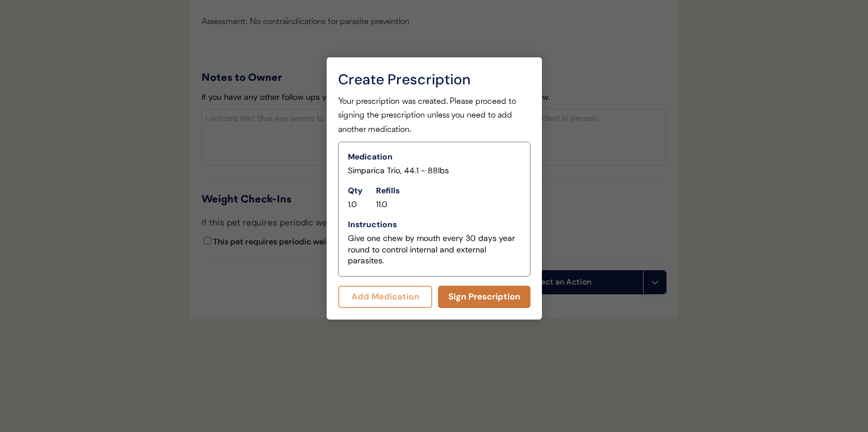 The image size is (868, 432). What do you see at coordinates (434, 116) in the screenshot?
I see `div: Your prescription was created. Please proceed to signing the prescription unless you need to add ...` at bounding box center [434, 116].